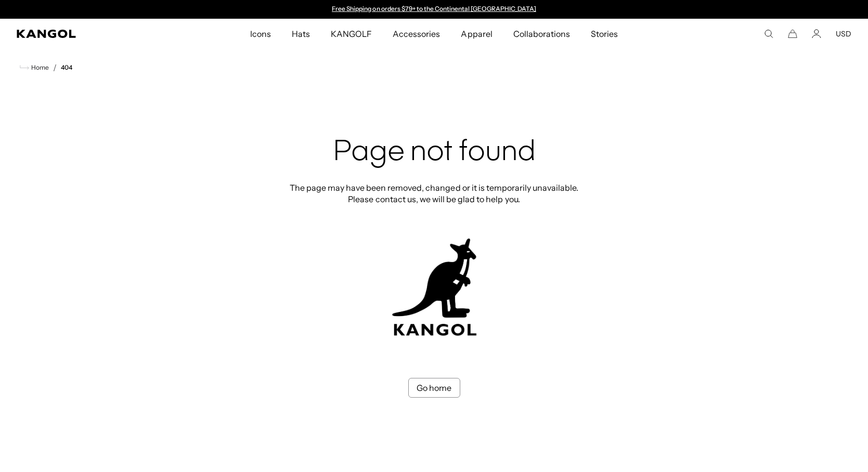 The width and height of the screenshot is (868, 472). What do you see at coordinates (260, 34) in the screenshot?
I see `span: Icons` at bounding box center [260, 34].